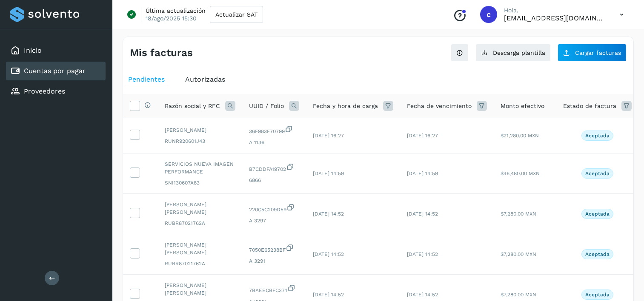 The height and width of the screenshot is (301, 644). What do you see at coordinates (598, 53) in the screenshot?
I see `span: Cargar facturas` at bounding box center [598, 53].